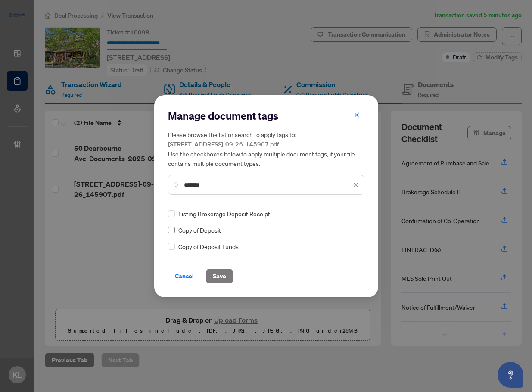  I want to click on h2: Manage document tags, so click(266, 116).